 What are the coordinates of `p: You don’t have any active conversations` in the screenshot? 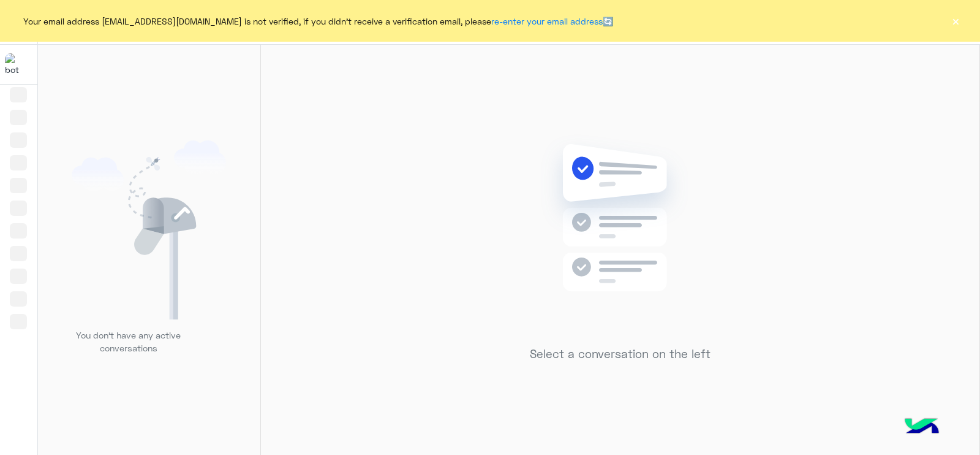 It's located at (129, 341).